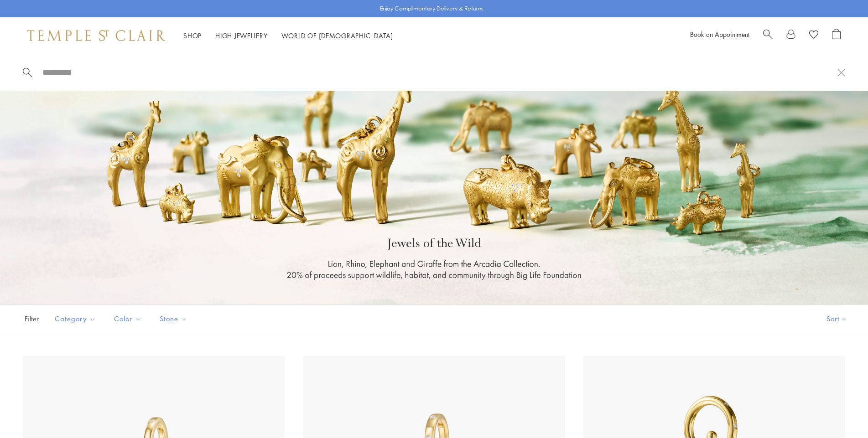 The height and width of the screenshot is (438, 868). Describe the element at coordinates (431, 9) in the screenshot. I see `p: Enjoy Complimentary Delivery & Returns` at that location.